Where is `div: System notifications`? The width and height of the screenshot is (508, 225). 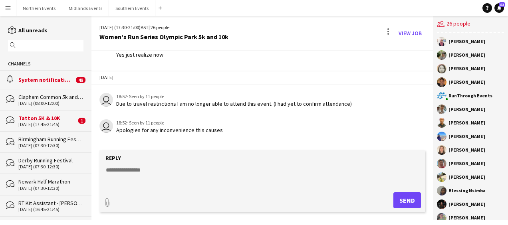
div: System notifications is located at coordinates (46, 80).